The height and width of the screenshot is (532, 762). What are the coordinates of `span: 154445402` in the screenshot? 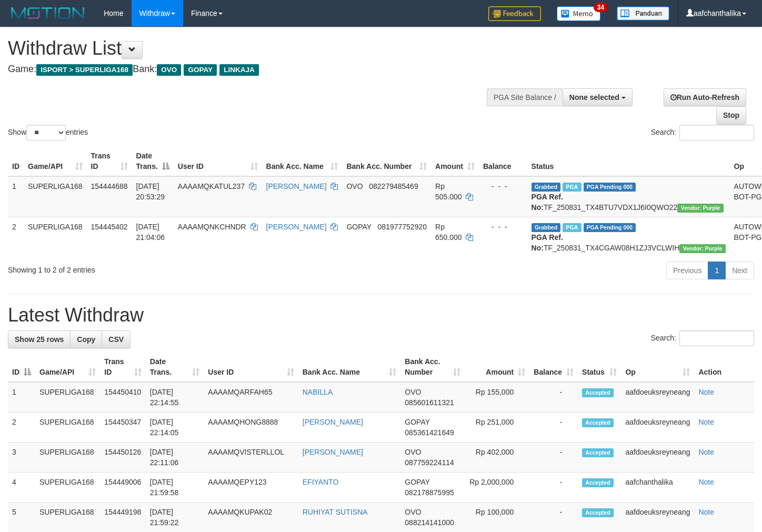 It's located at (110, 227).